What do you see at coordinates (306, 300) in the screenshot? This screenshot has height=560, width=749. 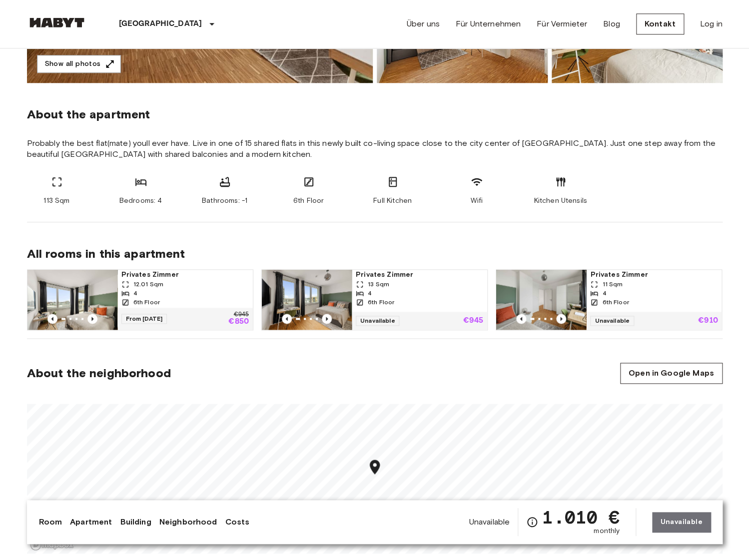 I see `img: Marketing picture of unit DE-02-021-002-04HF` at bounding box center [306, 300].